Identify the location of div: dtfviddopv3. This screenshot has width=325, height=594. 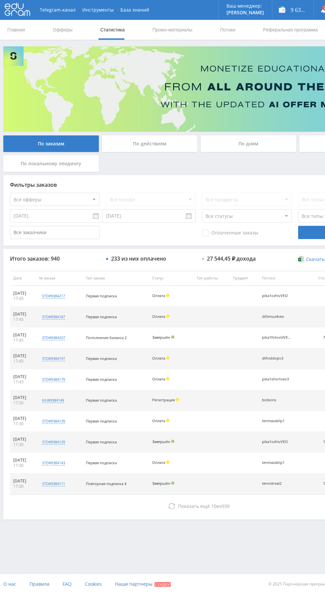
(277, 358).